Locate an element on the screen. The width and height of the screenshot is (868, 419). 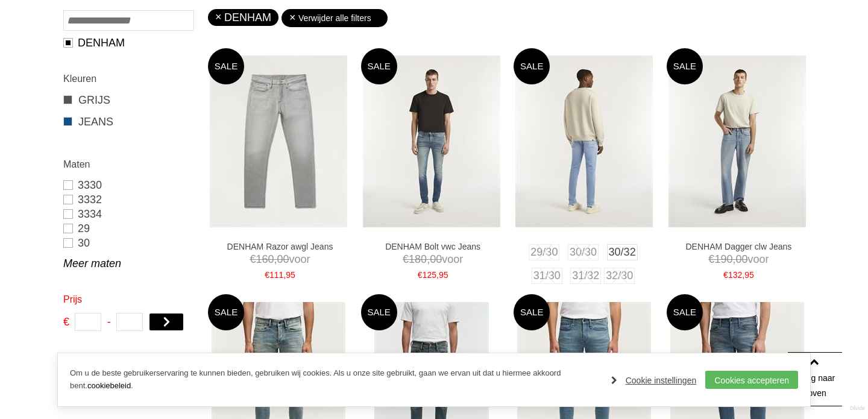
a: Cookies accepteren is located at coordinates (751, 380).